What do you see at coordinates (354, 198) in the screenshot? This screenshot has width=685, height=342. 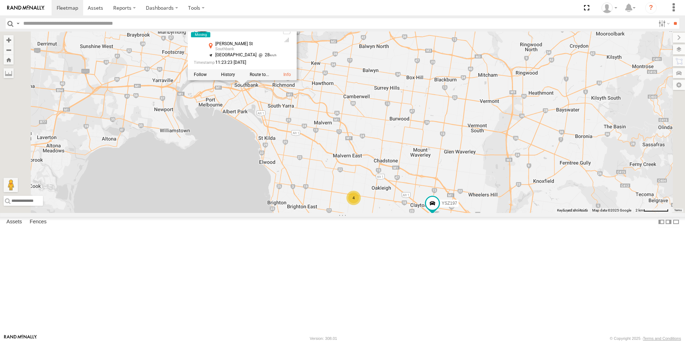 I see `div: 4` at bounding box center [354, 198].